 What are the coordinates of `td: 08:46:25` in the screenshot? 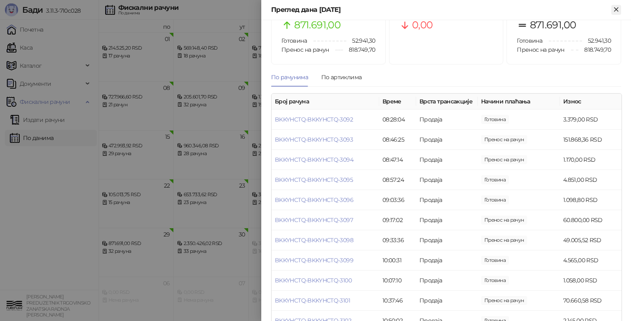 It's located at (398, 140).